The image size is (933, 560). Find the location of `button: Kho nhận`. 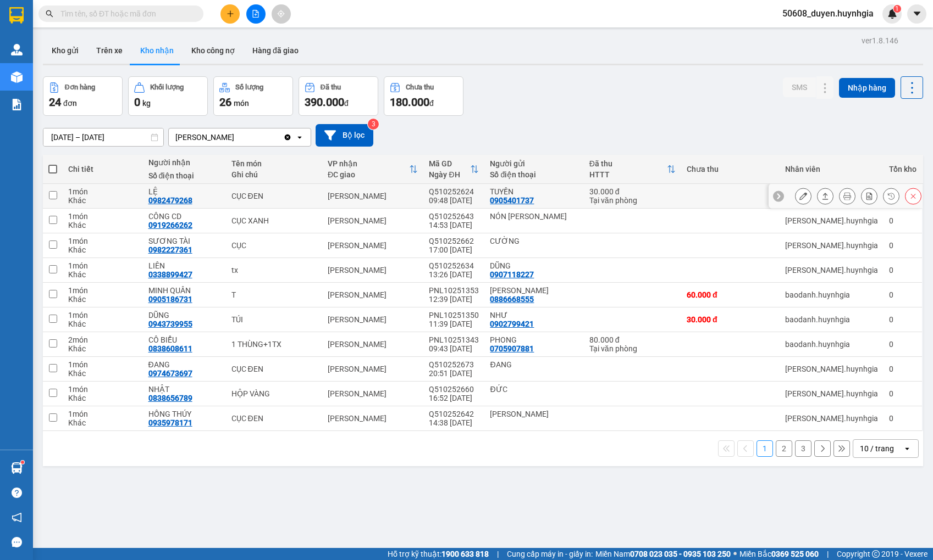

button: Kho nhận is located at coordinates (156, 50).